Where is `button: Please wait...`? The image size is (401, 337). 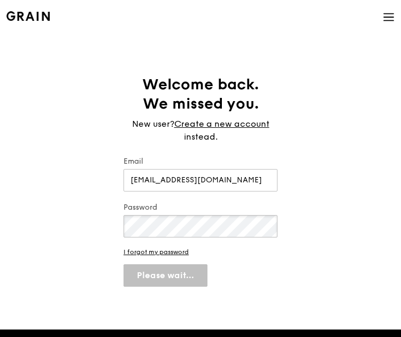
button: Please wait... is located at coordinates (165, 275).